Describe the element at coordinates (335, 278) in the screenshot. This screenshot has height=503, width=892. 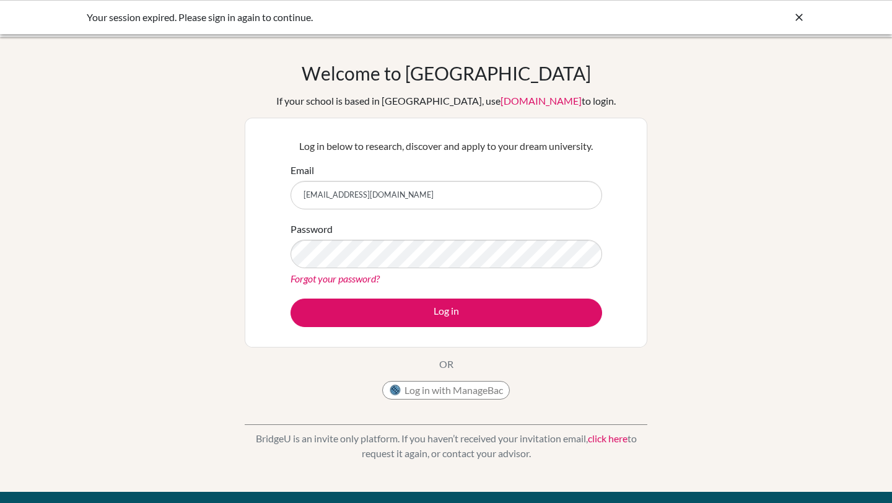
I see `a: Forgot your password?` at that location.